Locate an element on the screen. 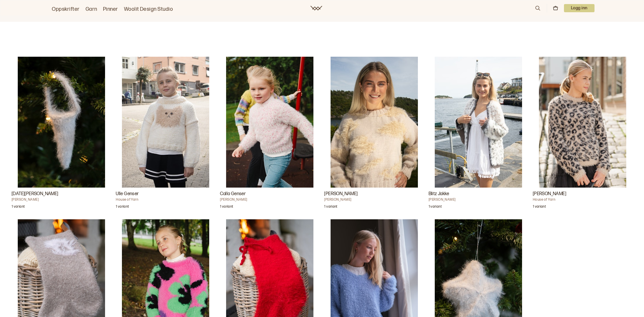 The image size is (644, 317). button: User dropdown is located at coordinates (579, 8).